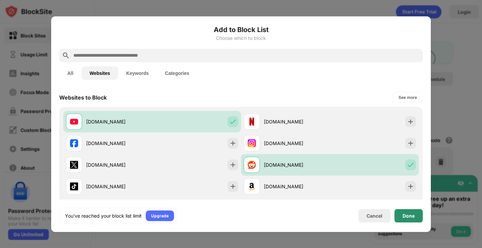  What do you see at coordinates (100, 73) in the screenshot?
I see `button: Websites` at bounding box center [100, 73].